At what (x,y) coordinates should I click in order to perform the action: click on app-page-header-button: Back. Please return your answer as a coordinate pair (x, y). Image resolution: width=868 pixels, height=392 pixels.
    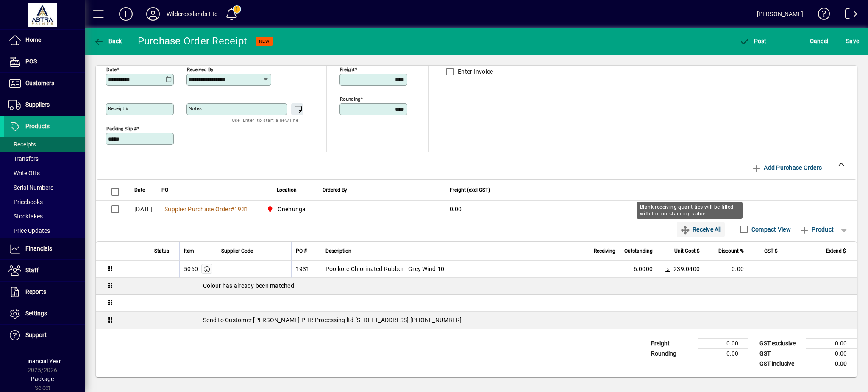
    Looking at the image, I should click on (108, 41).